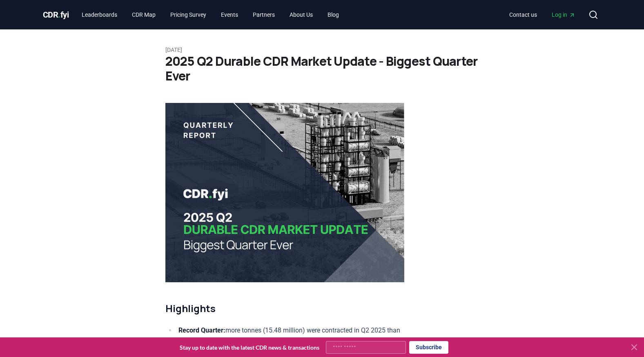 This screenshot has height=357, width=644. Describe the element at coordinates (229, 15) in the screenshot. I see `a: Events` at that location.